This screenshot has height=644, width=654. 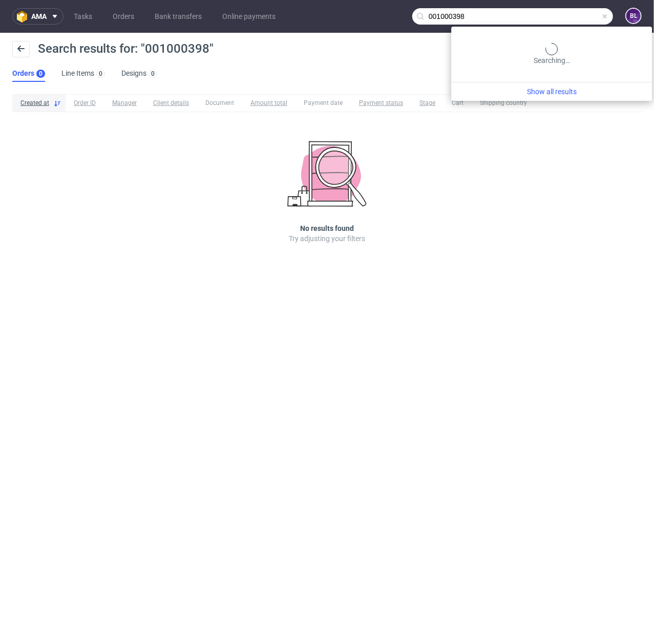 I want to click on a: Orders, so click(x=123, y=16).